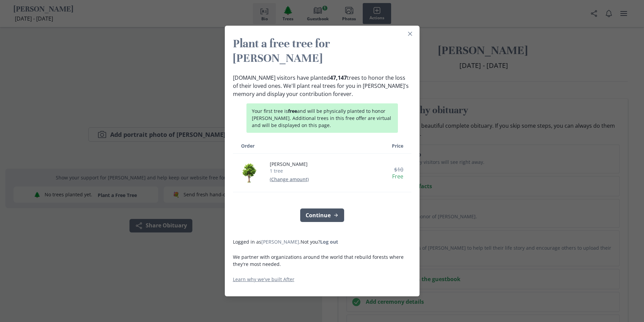 The height and width of the screenshot is (322, 644). Describe the element at coordinates (389, 176) in the screenshot. I see `span: Free` at that location.